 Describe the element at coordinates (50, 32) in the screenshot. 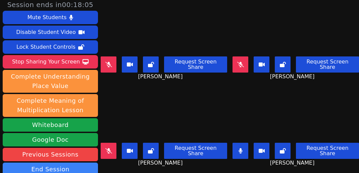

I see `button: Disable Student Video` at that location.